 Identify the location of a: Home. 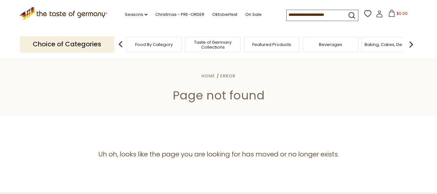
(208, 76).